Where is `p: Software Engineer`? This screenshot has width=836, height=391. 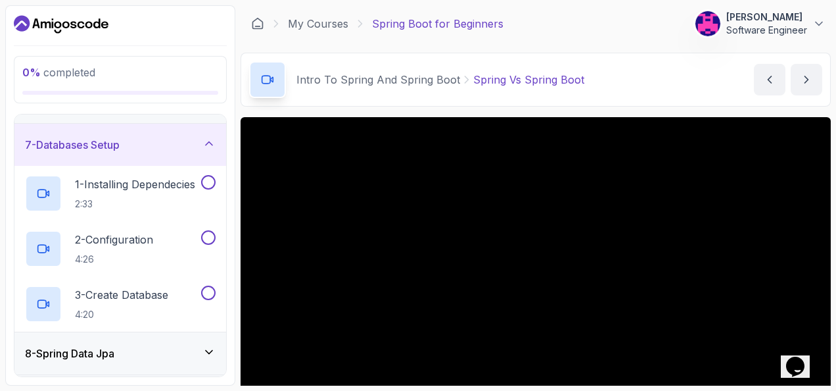
p: Software Engineer is located at coordinates (767, 30).